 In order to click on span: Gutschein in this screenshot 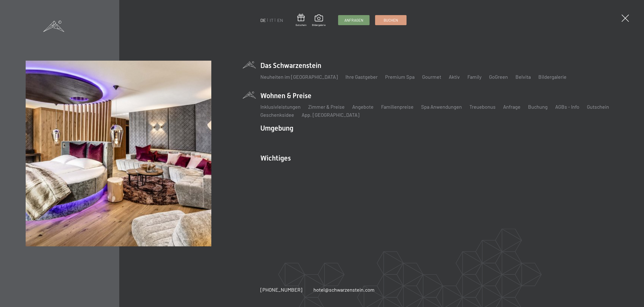, I will do `click(301, 25)`.